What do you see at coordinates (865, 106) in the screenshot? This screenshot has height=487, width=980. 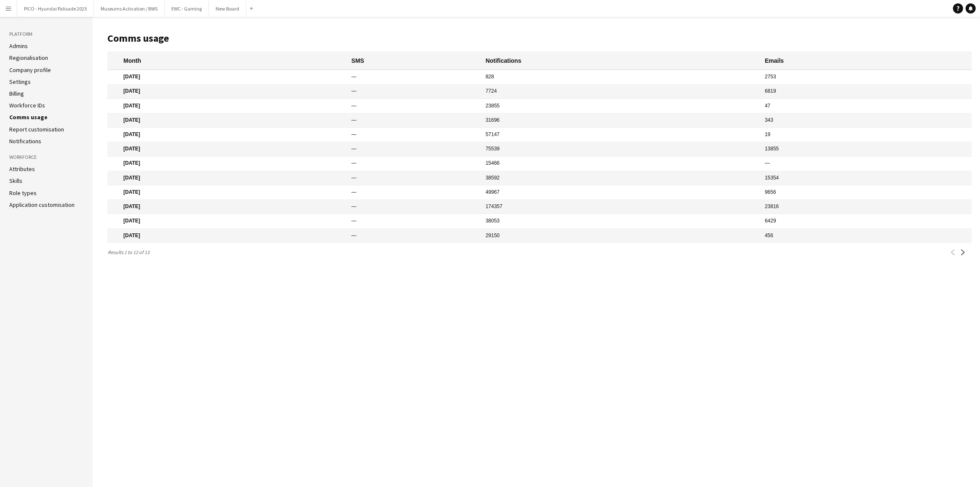 I see `mat-cell: 47` at bounding box center [865, 106].